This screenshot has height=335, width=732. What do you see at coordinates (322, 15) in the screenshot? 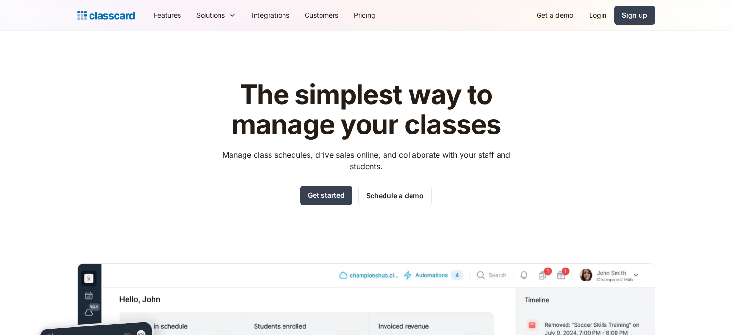
I see `a: Customers` at bounding box center [322, 15].